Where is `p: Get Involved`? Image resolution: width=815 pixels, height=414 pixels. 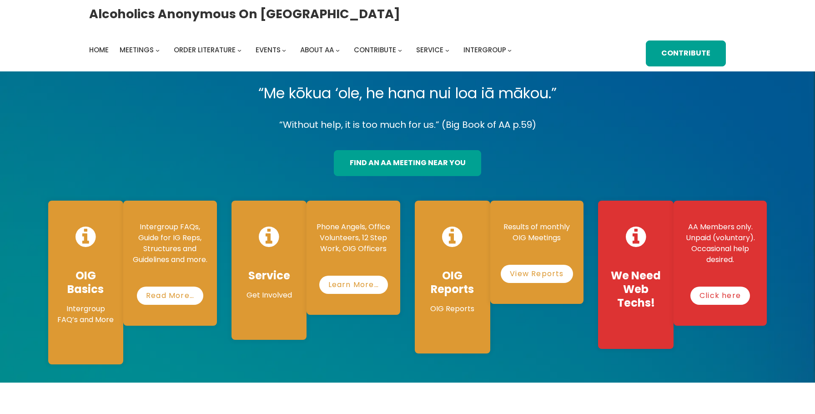
p: Get Involved is located at coordinates (269, 295).